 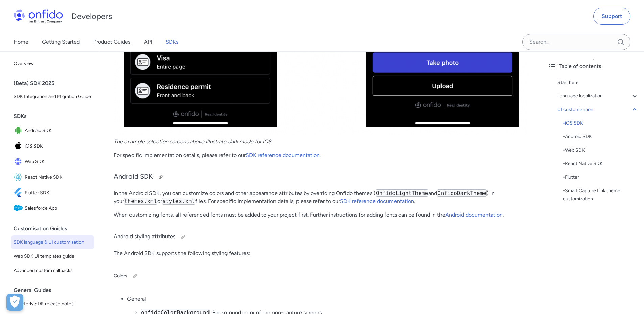 What do you see at coordinates (576, 42) in the screenshot?
I see `input: Onfido search input field` at bounding box center [576, 42].